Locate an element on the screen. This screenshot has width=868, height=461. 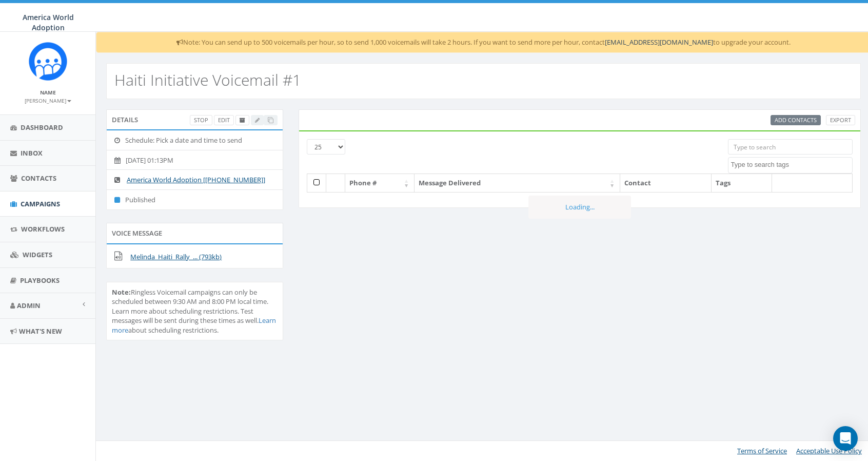
span: Inbox is located at coordinates (31, 153).